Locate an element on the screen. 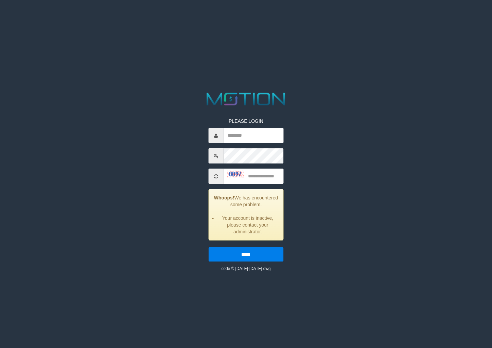 The height and width of the screenshot is (348, 492). p: PLEASE LOGIN is located at coordinates (246, 121).